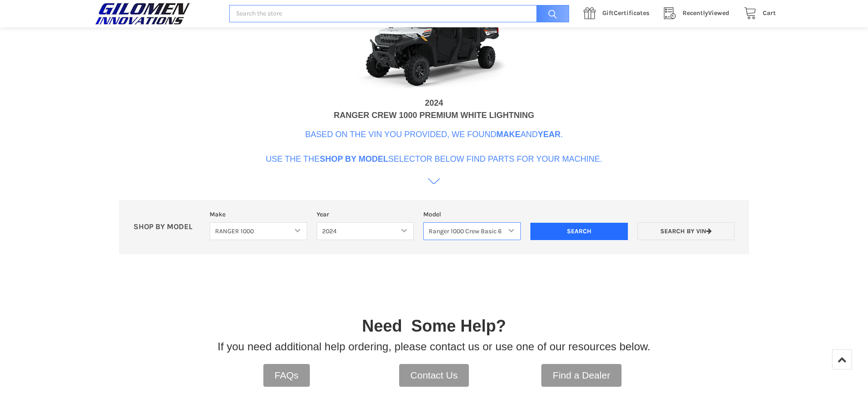 Image resolution: width=868 pixels, height=415 pixels. Describe the element at coordinates (581, 376) in the screenshot. I see `a: Find a Dealer` at that location.